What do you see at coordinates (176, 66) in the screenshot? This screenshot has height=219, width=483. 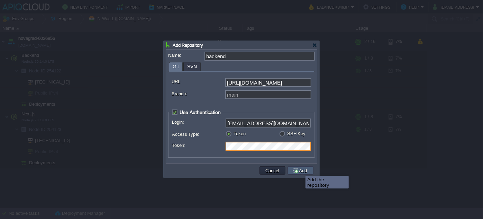 I see `span: Git` at bounding box center [176, 66].